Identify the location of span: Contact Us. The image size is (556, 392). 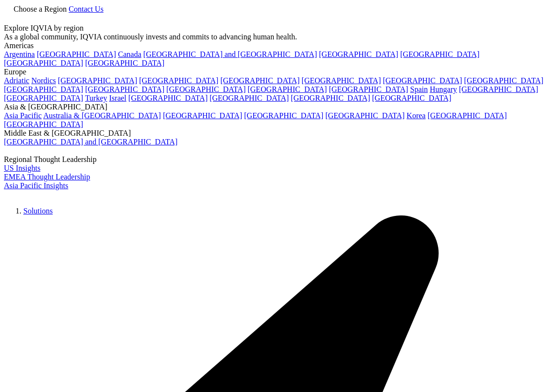
(86, 9).